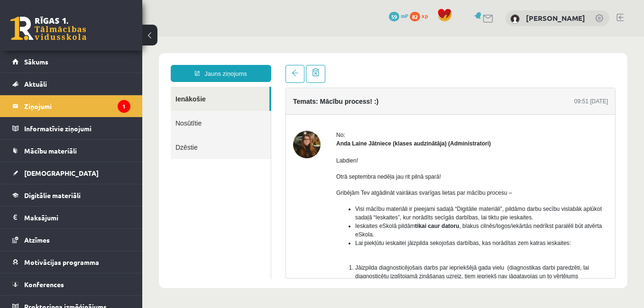  I want to click on span: Otrā septembra nedēļa jau rit pilnā sparā!, so click(247, 140).